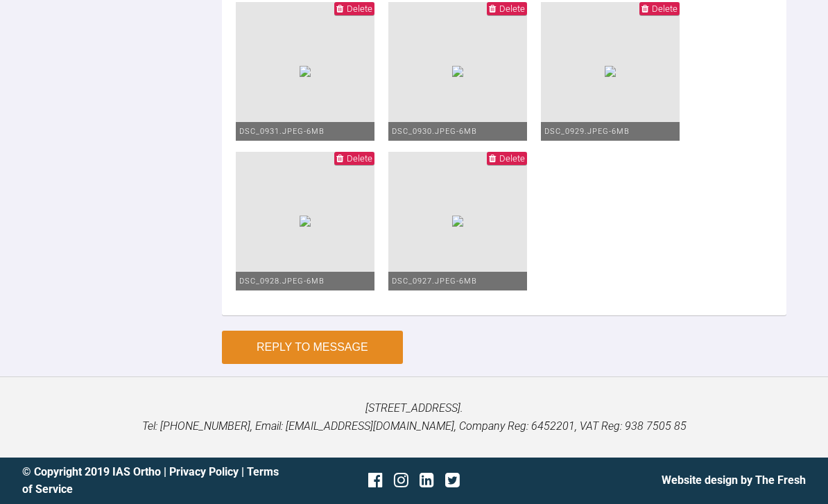 The width and height of the screenshot is (828, 504). What do you see at coordinates (434, 131) in the screenshot?
I see `span: DSC_0930.jpeg - 6MB` at bounding box center [434, 131].